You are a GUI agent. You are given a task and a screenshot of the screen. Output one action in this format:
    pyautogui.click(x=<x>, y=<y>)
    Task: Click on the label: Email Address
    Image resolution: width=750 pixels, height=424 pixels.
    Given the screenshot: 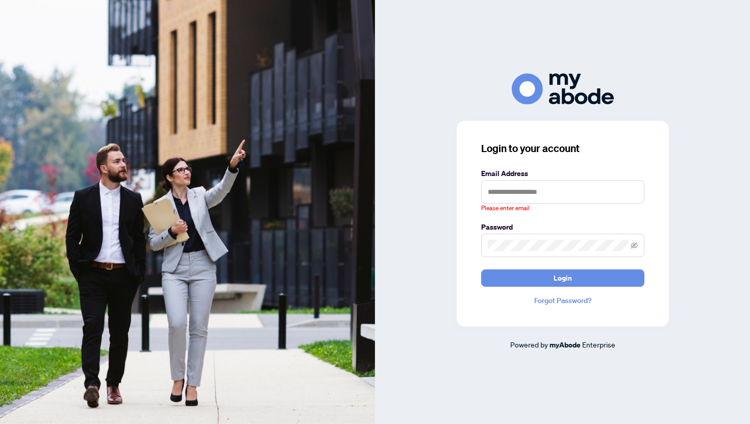 What is the action you would take?
    pyautogui.click(x=563, y=174)
    